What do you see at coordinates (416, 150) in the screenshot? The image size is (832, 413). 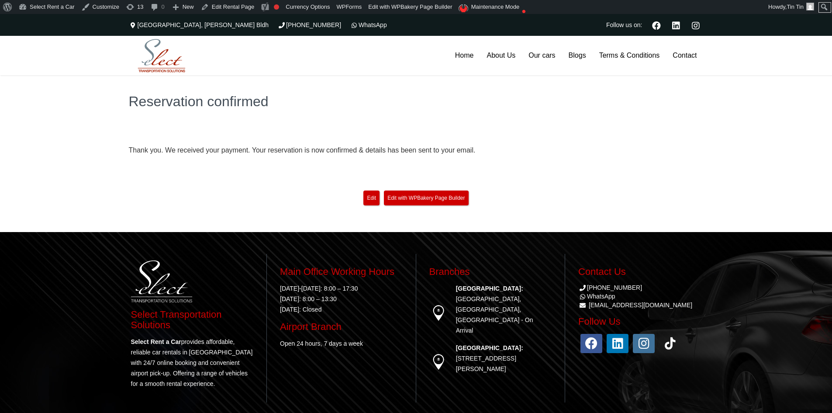 I see `p: Thank you. We received your payment. Your reservation is now confirmed & details has been sent to...` at bounding box center [416, 150].